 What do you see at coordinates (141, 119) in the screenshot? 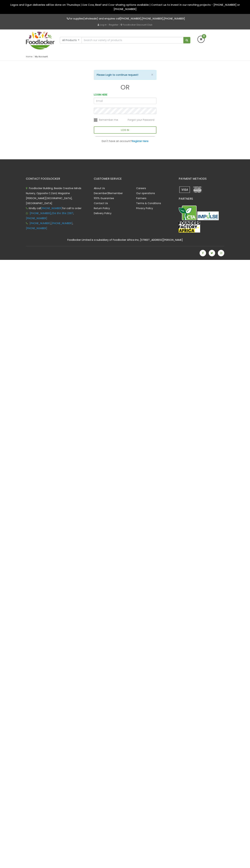
I see `a: Forgot your Password` at bounding box center [141, 119].